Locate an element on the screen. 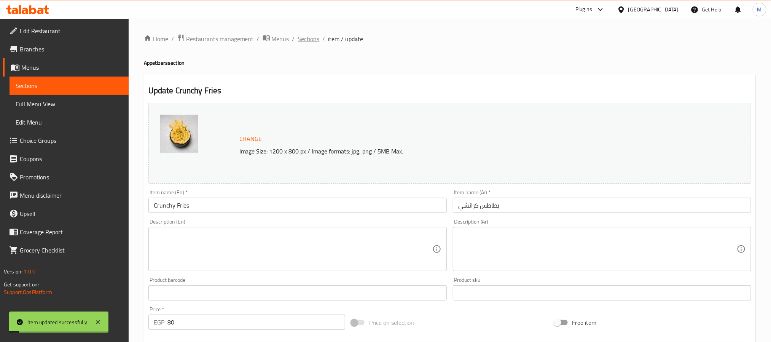  span: Promotions is located at coordinates (71, 177).